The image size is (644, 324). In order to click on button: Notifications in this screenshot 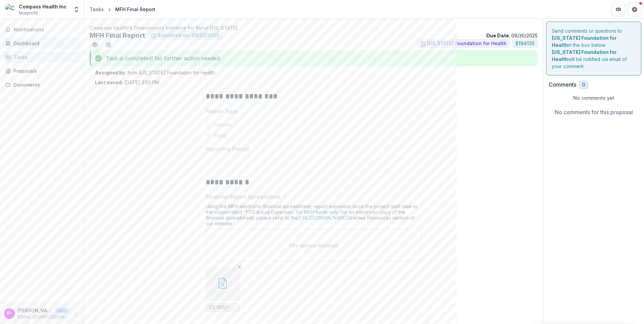, I will do `click(42, 30)`.